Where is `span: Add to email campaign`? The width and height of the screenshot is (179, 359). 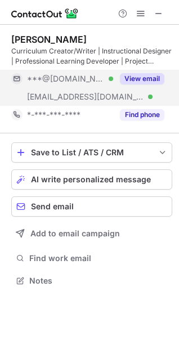
span: Add to email campaign is located at coordinates (75, 234).